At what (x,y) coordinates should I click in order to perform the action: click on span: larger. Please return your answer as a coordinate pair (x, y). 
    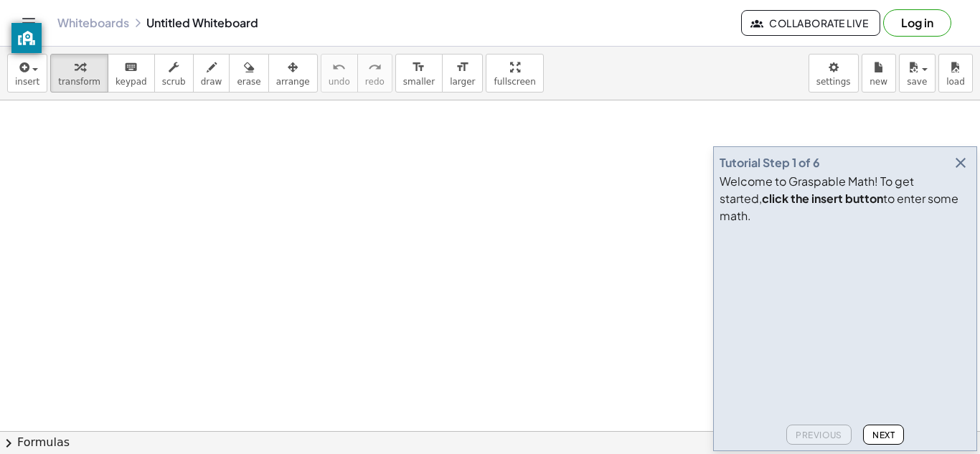
    Looking at the image, I should click on (462, 81).